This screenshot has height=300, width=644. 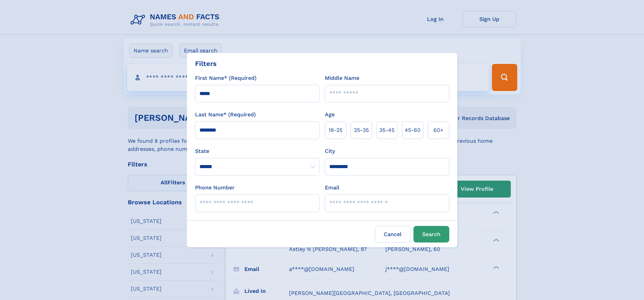 What do you see at coordinates (413, 130) in the screenshot?
I see `span: 45‑60` at bounding box center [413, 130].